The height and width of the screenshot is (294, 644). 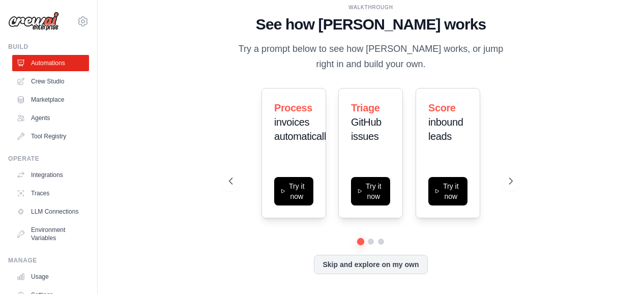 What do you see at coordinates (48, 47) in the screenshot?
I see `div: Build` at bounding box center [48, 47].